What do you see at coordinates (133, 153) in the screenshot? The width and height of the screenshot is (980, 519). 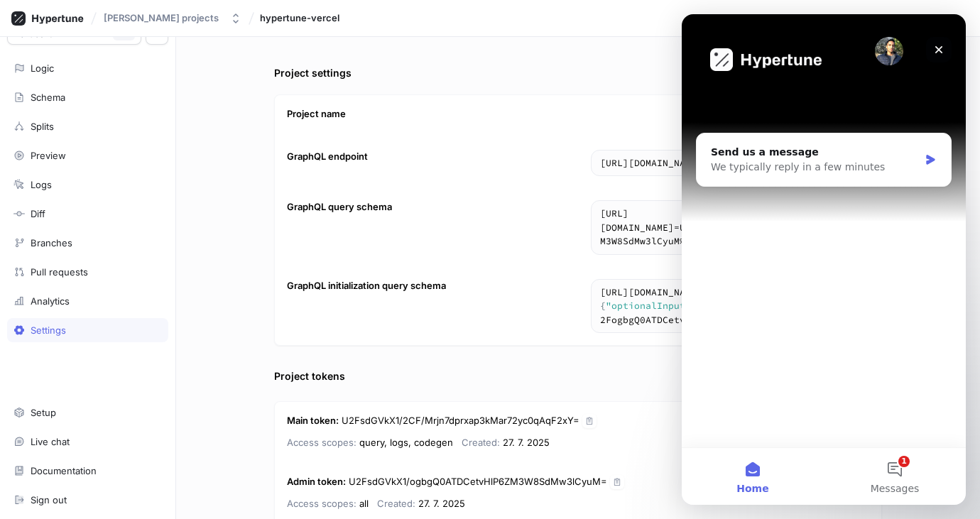 I see `div: We typically reply in a few minutes` at bounding box center [133, 153].